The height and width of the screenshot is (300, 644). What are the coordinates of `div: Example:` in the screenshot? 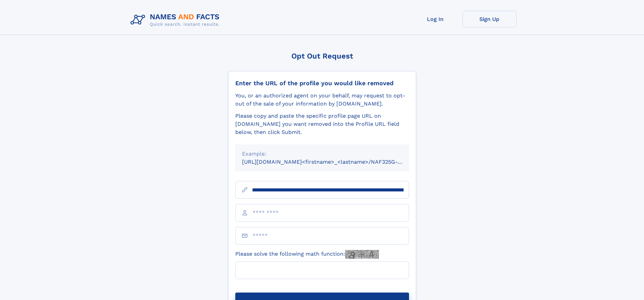 It's located at (322, 154).